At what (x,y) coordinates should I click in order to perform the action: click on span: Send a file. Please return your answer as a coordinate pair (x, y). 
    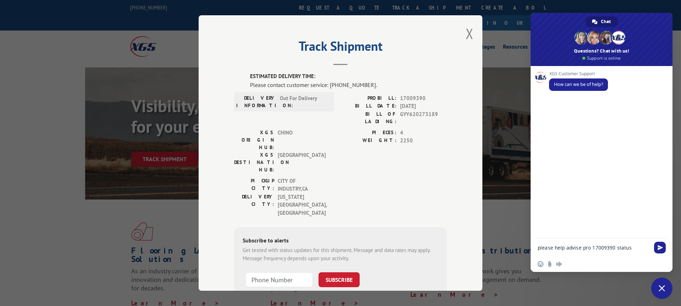
    Looking at the image, I should click on (549, 264).